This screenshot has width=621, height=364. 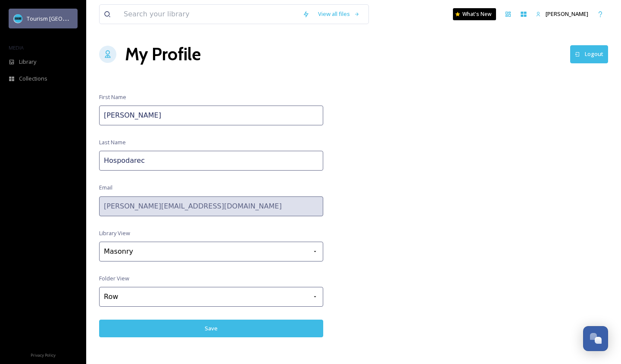 I want to click on span: Library, so click(x=27, y=62).